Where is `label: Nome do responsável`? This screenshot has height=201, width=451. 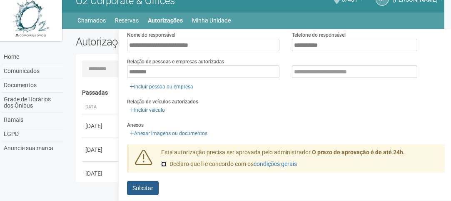
label: Nome do responsável is located at coordinates (151, 35).